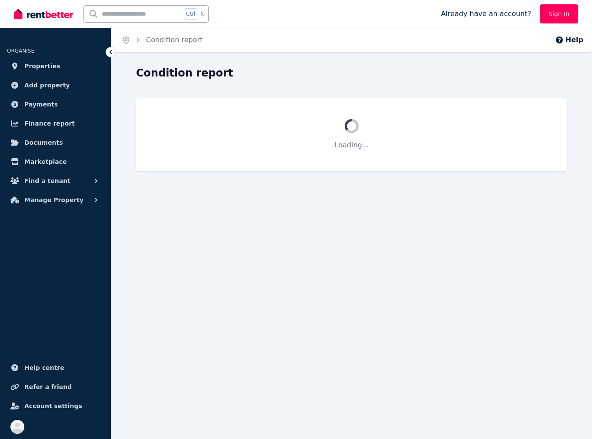 This screenshot has width=592, height=439. What do you see at coordinates (43, 14) in the screenshot?
I see `img: RentBetter` at bounding box center [43, 14].